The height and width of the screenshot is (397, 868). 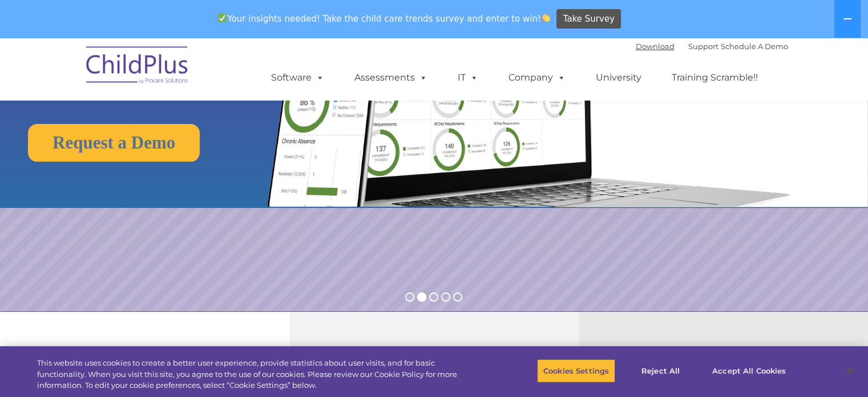 What do you see at coordinates (850, 371) in the screenshot?
I see `button: Close` at bounding box center [850, 371].